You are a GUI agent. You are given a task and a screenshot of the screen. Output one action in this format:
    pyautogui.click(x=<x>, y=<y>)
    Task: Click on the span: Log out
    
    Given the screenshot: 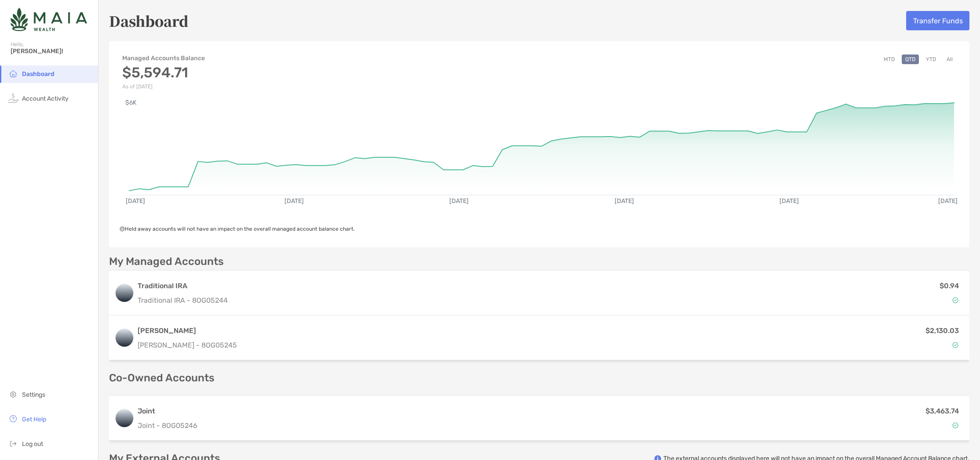 What is the action you would take?
    pyautogui.click(x=32, y=444)
    